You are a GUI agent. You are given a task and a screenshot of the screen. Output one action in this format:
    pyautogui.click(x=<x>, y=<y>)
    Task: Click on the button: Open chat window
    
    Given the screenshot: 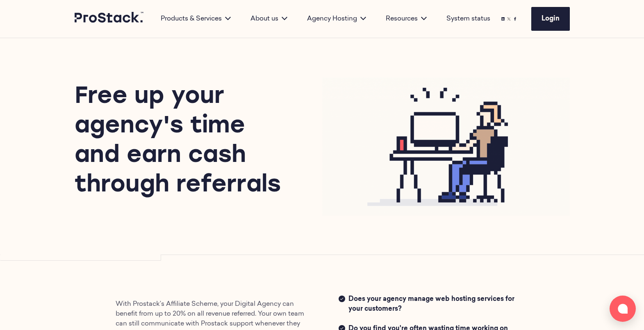 What is the action you would take?
    pyautogui.click(x=623, y=309)
    